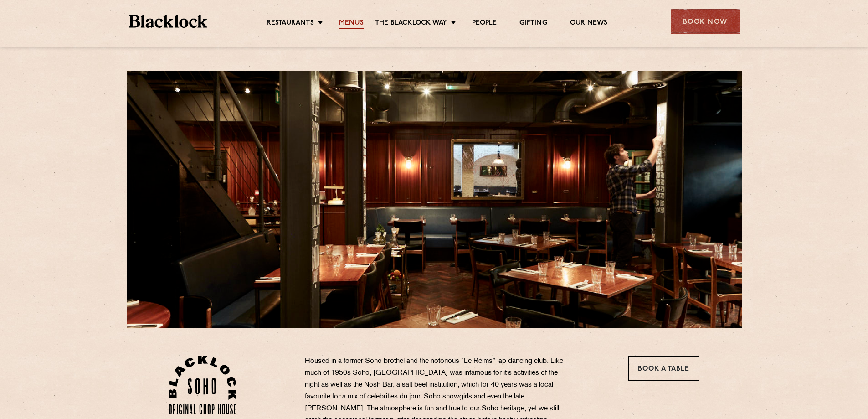 This screenshot has height=419, width=868. I want to click on a: Restaurants, so click(290, 24).